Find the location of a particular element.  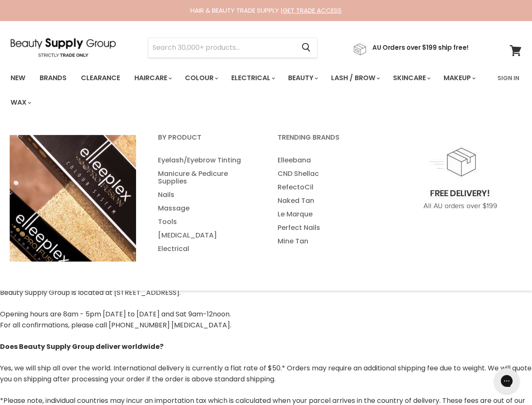

a: Le Marque is located at coordinates (326, 214).